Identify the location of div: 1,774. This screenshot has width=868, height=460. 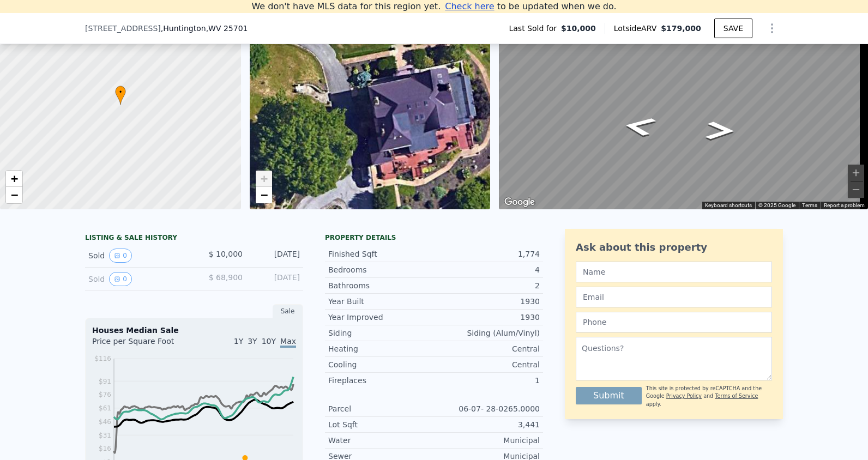
(487, 254).